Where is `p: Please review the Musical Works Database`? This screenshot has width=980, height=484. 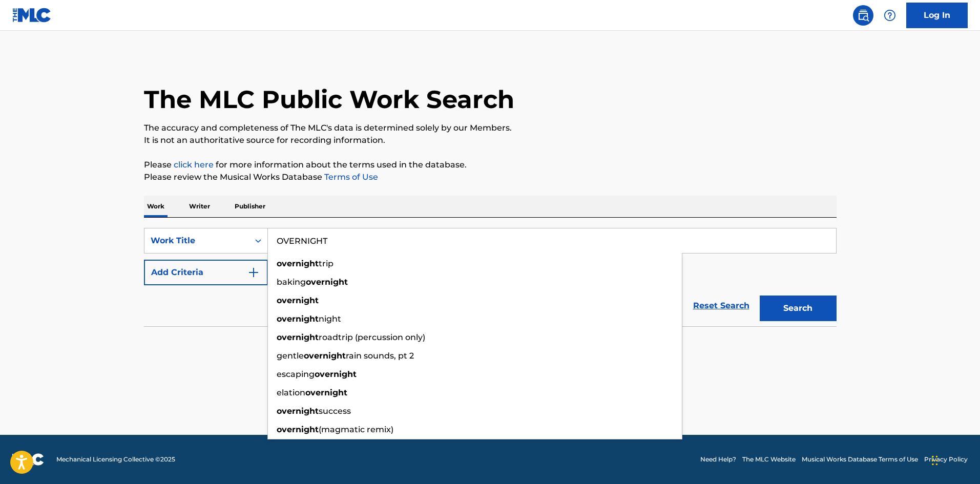 p: Please review the Musical Works Database is located at coordinates (490, 177).